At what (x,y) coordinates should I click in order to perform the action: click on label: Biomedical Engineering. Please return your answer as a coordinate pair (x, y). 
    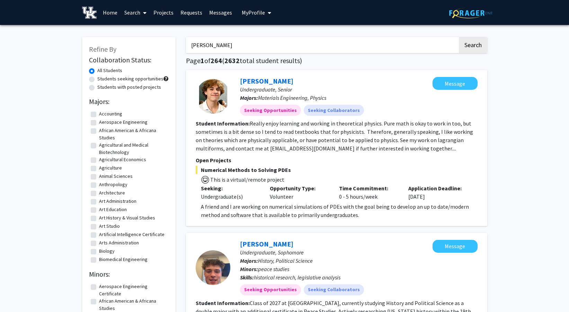
    Looking at the image, I should click on (123, 259).